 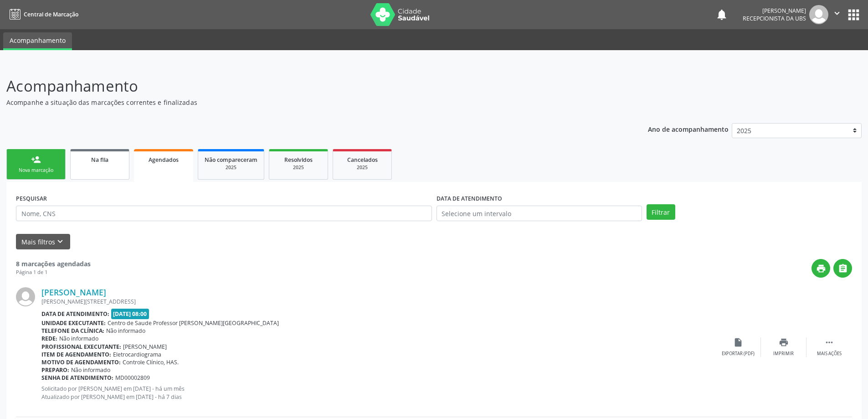 I want to click on i: insert_drive_file, so click(x=738, y=343).